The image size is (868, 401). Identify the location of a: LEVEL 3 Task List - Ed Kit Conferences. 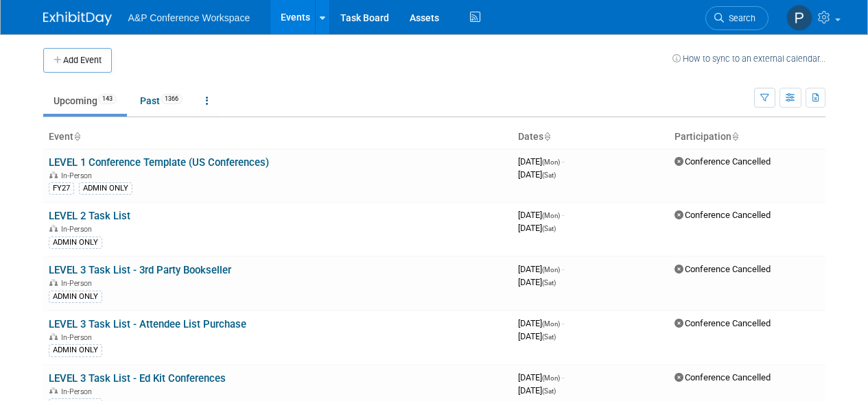
(137, 378).